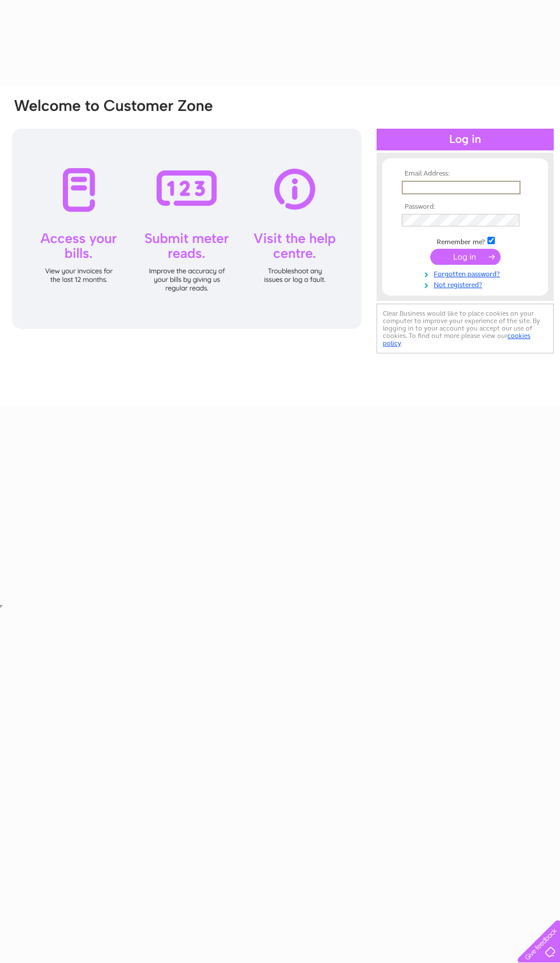  Describe the element at coordinates (465, 207) in the screenshot. I see `th: Password:` at that location.